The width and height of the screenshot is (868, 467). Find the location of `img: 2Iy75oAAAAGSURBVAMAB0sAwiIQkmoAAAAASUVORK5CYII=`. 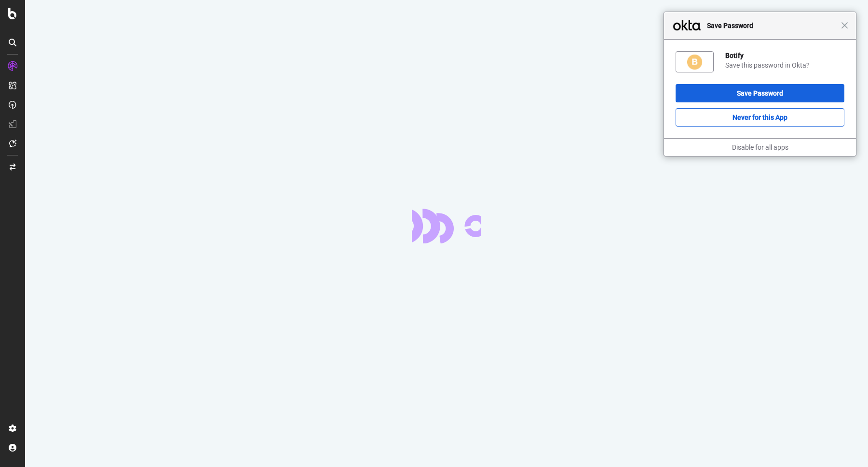

img: 2Iy75oAAAAGSURBVAMAB0sAwiIQkmoAAAAASUVORK5CYII= is located at coordinates (694, 62).